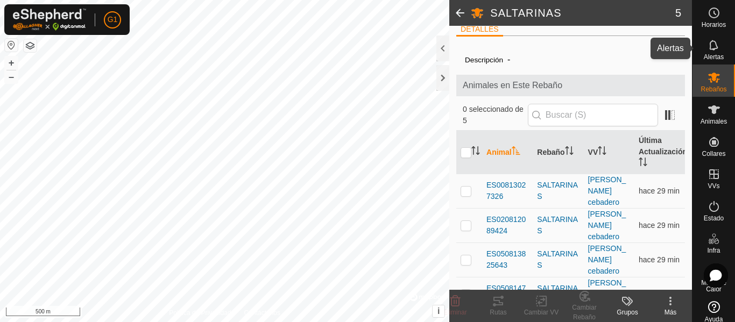  What do you see at coordinates (670, 312) in the screenshot?
I see `div: Más` at bounding box center [670, 312].